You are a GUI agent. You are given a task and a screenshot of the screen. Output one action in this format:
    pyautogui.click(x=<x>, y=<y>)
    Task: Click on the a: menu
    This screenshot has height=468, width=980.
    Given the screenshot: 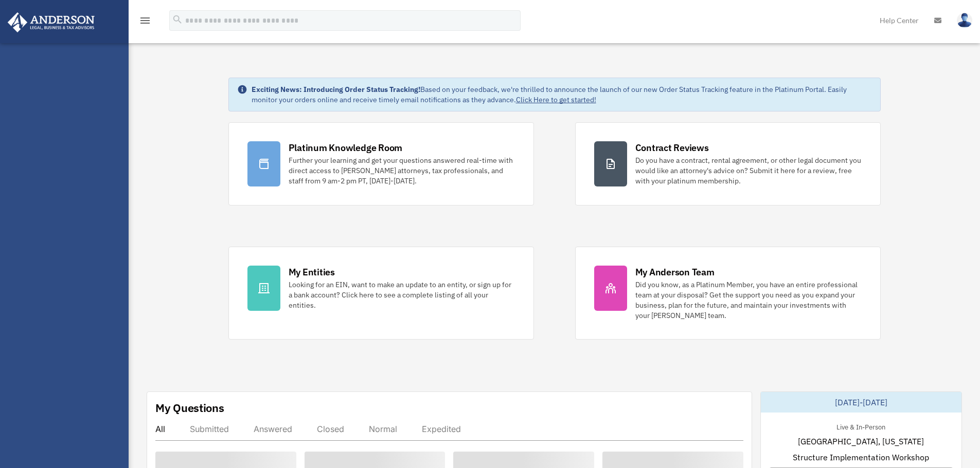 What is the action you would take?
    pyautogui.click(x=145, y=22)
    